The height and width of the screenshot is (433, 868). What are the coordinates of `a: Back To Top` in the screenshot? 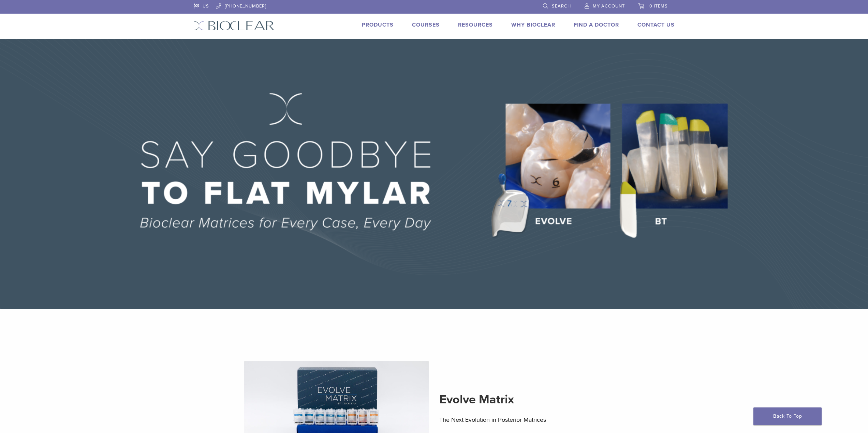 It's located at (788, 416).